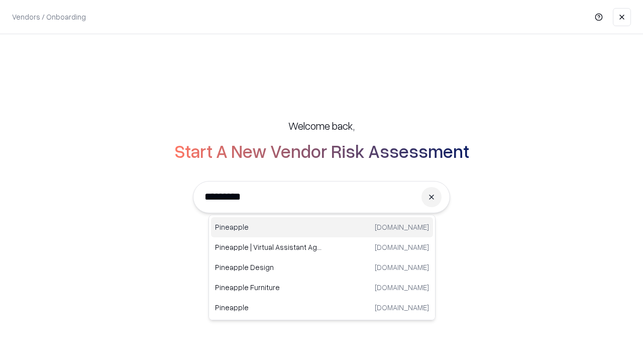  I want to click on h2: Start A New Vendor Risk Assessment, so click(321, 151).